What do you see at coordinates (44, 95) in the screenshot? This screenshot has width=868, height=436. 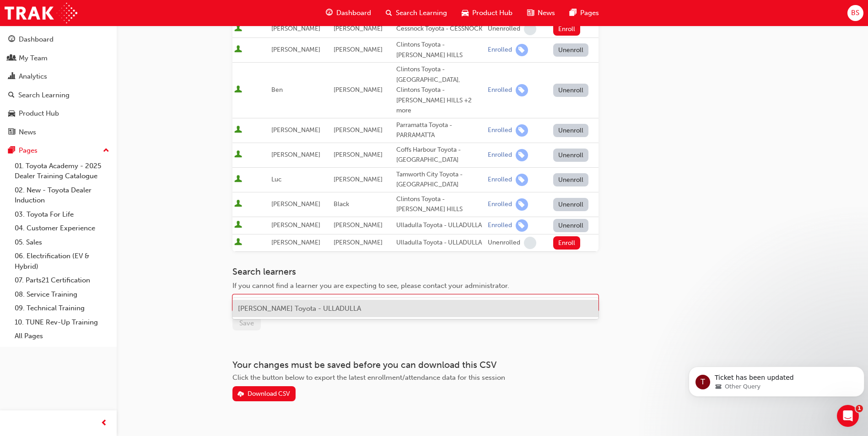 I see `div: Search Learning` at bounding box center [44, 95].